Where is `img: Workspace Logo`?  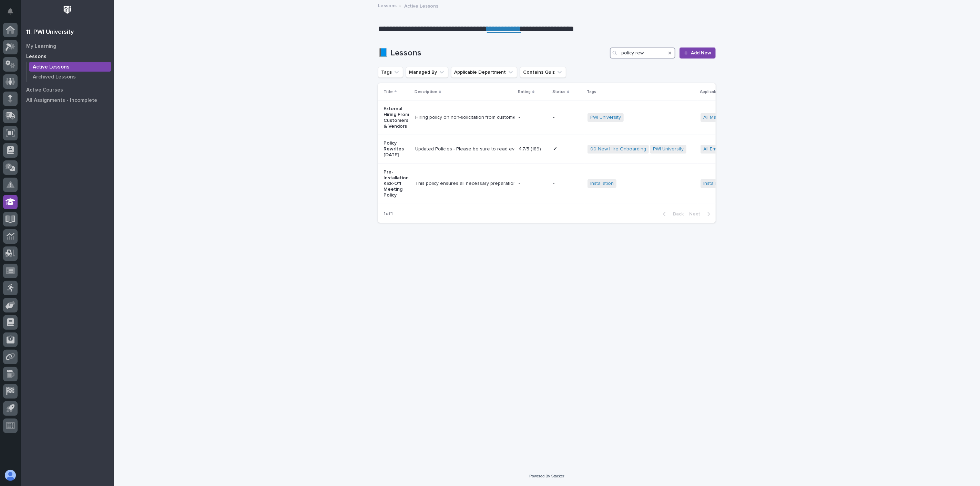 img: Workspace Logo is located at coordinates (67, 9).